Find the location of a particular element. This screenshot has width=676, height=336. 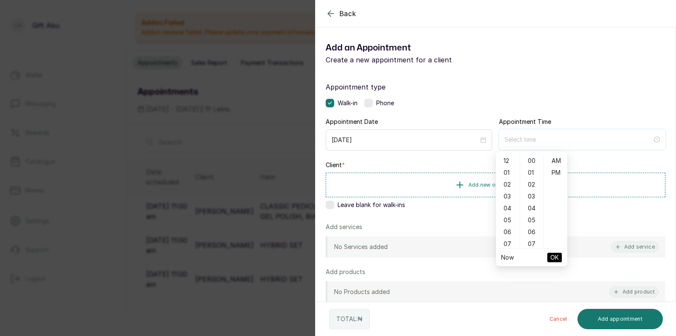

p: Add products is located at coordinates (345, 272).